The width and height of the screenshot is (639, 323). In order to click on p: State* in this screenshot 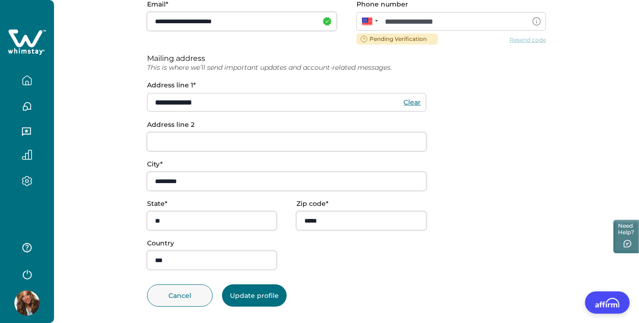, I will do `click(209, 204)`.